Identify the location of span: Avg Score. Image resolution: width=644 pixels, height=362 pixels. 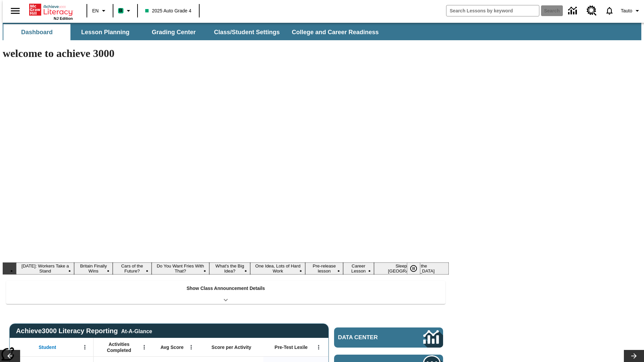
(171, 347).